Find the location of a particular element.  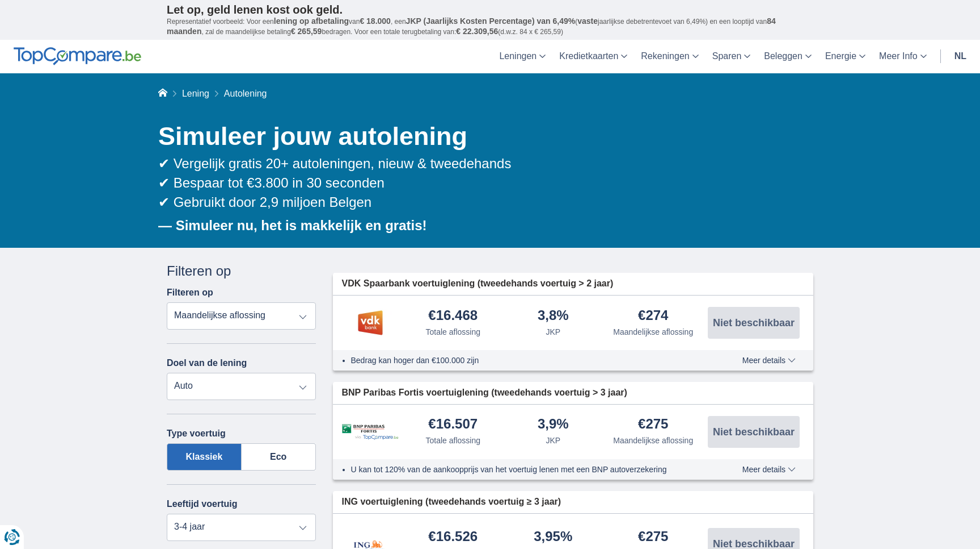

span: € 22.309,56 is located at coordinates (477, 32).